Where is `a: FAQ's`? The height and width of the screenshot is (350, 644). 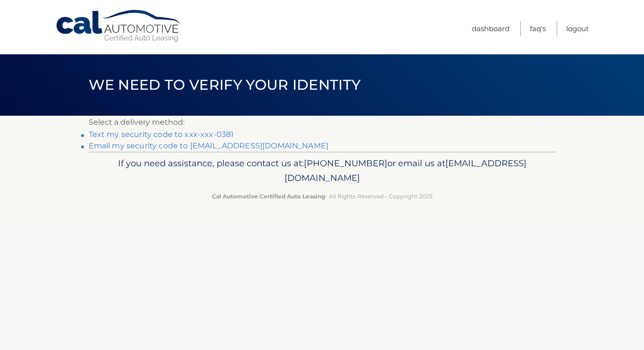
a: FAQ's is located at coordinates (538, 28).